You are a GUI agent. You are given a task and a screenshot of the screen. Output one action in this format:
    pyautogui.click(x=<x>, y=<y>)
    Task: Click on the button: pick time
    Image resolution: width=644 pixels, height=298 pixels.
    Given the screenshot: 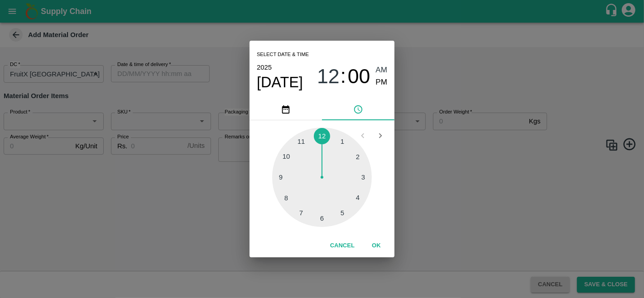 What is the action you would take?
    pyautogui.click(x=358, y=110)
    